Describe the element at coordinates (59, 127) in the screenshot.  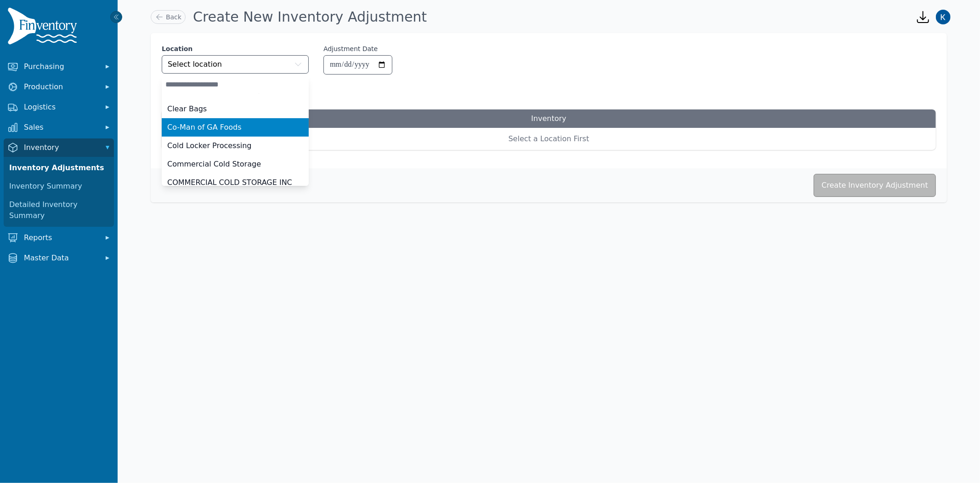
I see `button: Sales` at that location.